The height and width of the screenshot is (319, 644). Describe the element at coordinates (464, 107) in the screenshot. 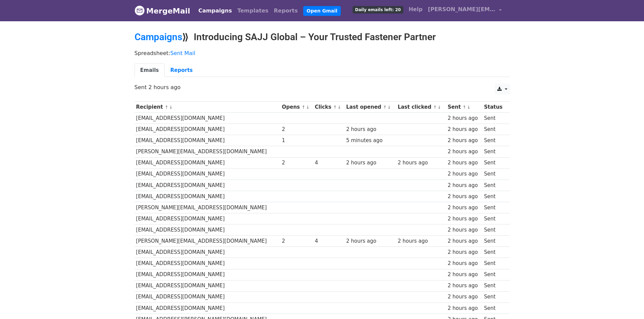

I see `th: Sent` at that location.